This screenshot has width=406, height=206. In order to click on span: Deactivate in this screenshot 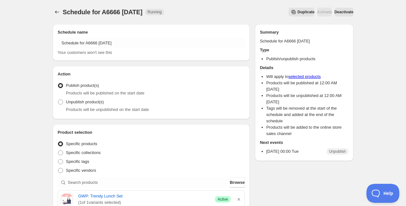, I will do `click(344, 12)`.